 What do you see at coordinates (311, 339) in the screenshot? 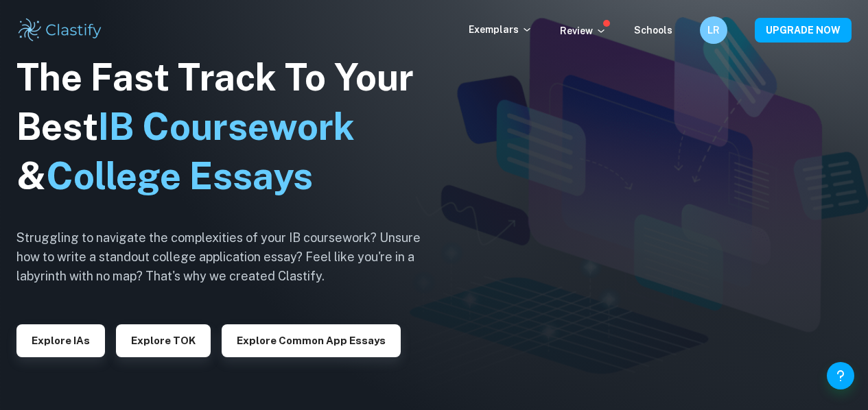
I see `a: Explore Common App essays` at bounding box center [311, 339].